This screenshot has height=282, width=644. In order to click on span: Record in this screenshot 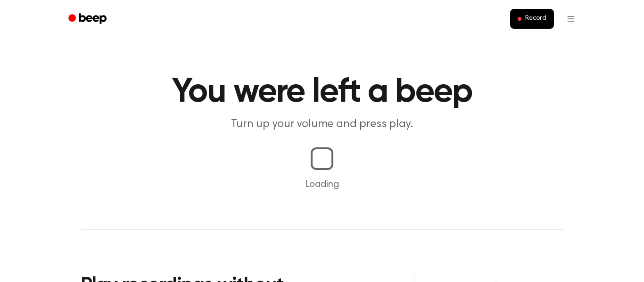, I will do `click(536, 19)`.